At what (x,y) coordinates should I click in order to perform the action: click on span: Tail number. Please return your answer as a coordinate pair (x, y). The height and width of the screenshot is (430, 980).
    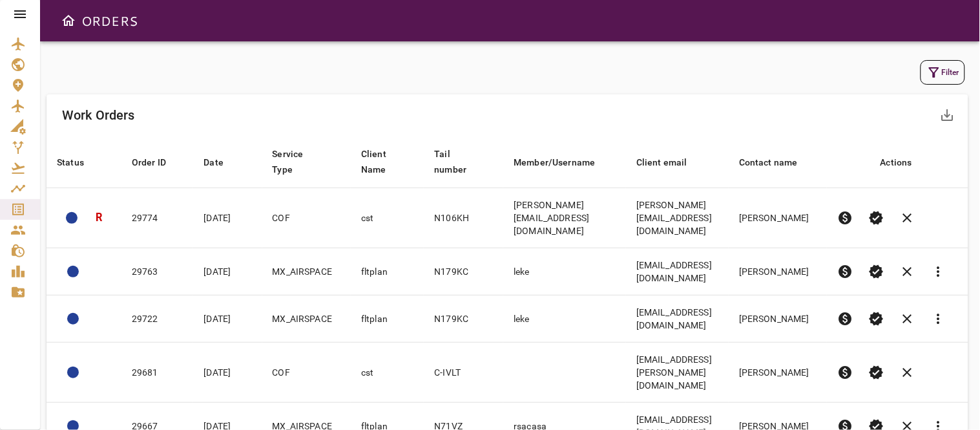
    Looking at the image, I should click on (463, 161).